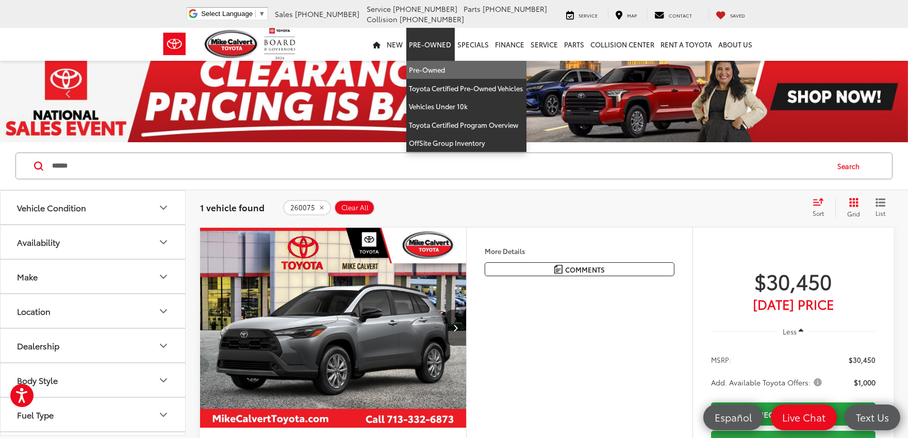 The height and width of the screenshot is (438, 908). Describe the element at coordinates (734, 417) in the screenshot. I see `span: Español` at that location.